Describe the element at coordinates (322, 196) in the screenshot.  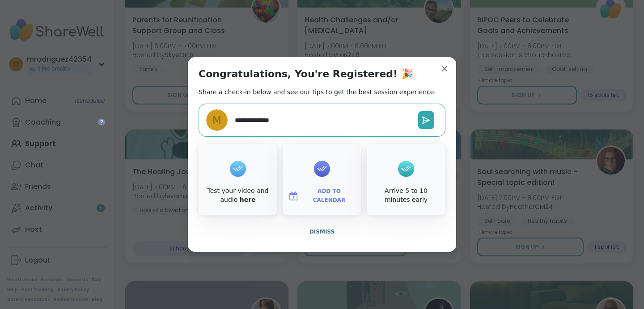
I see `button: Add to Calendar` at that location.